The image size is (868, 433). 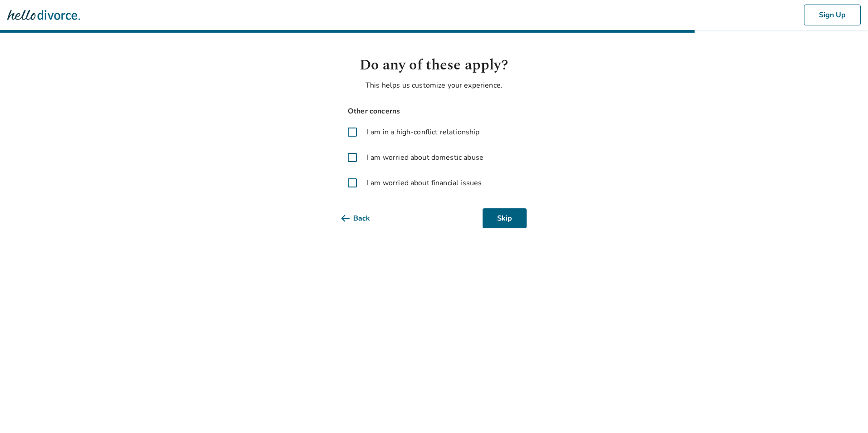 I want to click on span: I am in a high-conflict relationship, so click(x=423, y=132).